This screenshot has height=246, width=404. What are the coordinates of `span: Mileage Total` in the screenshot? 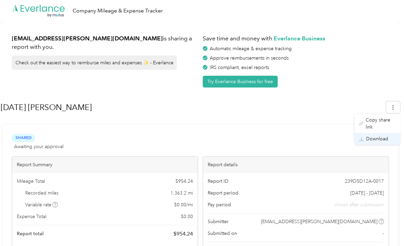 It's located at (31, 181).